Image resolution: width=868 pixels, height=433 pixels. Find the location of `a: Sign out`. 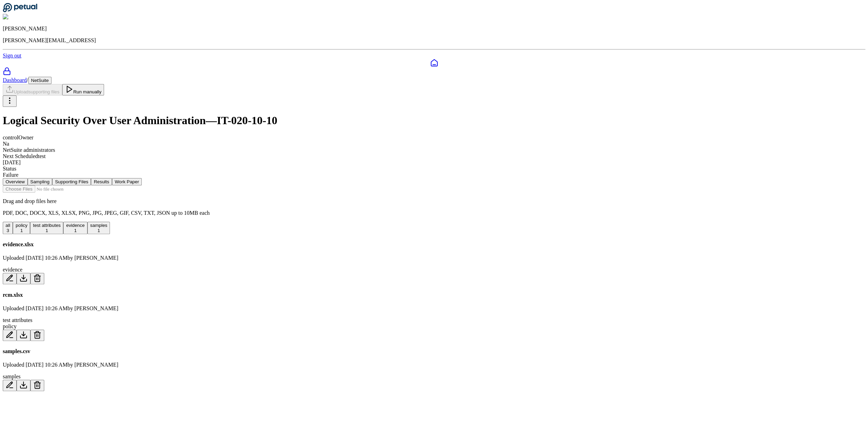

a: Sign out is located at coordinates (12, 55).